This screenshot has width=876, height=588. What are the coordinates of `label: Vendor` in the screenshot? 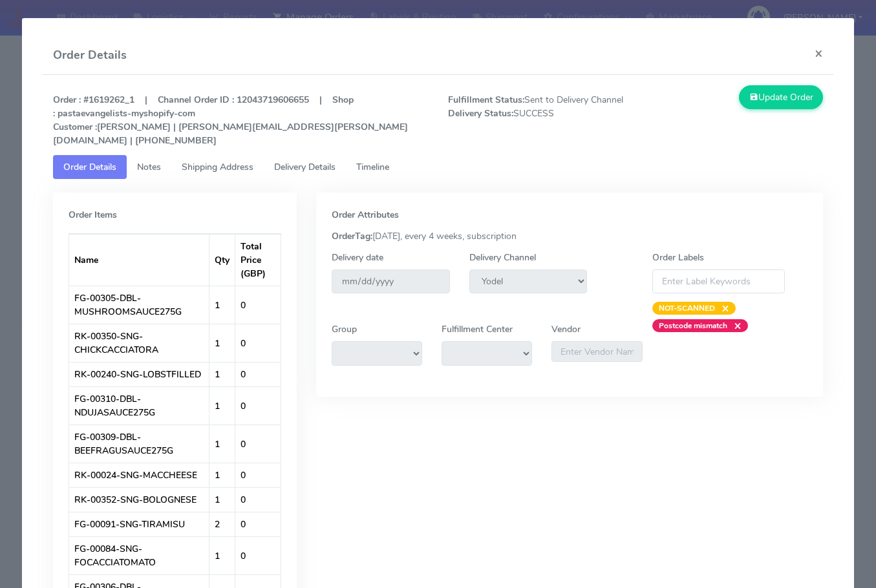 It's located at (566, 329).